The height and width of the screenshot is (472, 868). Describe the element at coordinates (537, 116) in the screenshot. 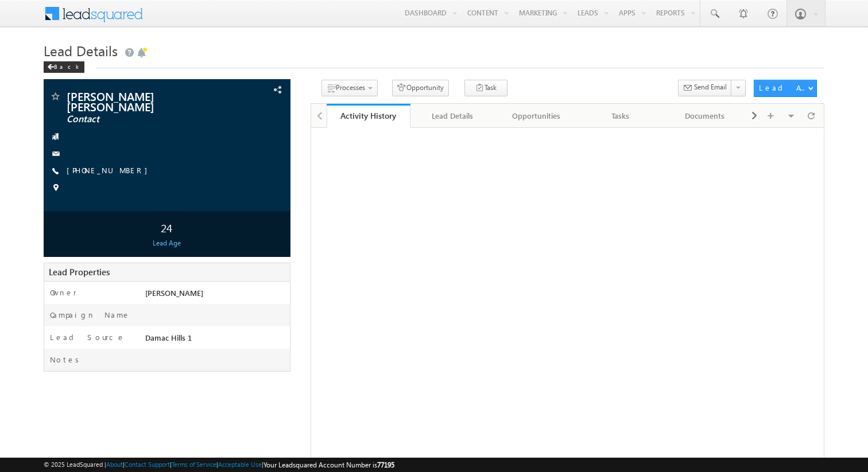

I see `a: Opportunities` at that location.